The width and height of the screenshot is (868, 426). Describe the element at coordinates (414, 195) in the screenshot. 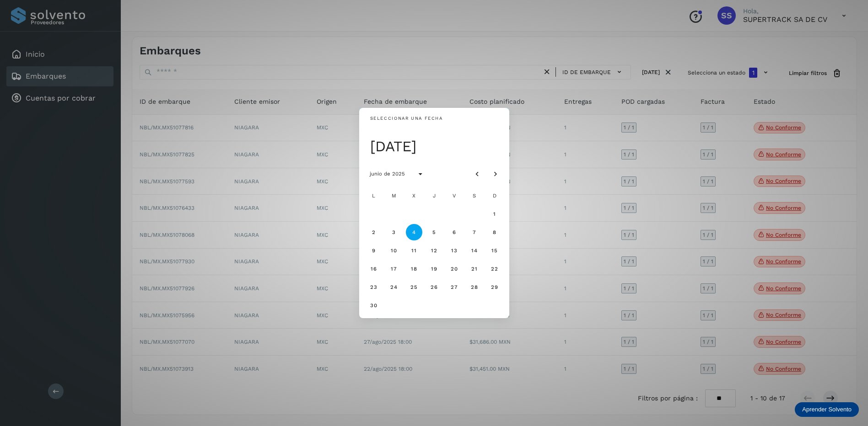

I see `div: X` at that location.